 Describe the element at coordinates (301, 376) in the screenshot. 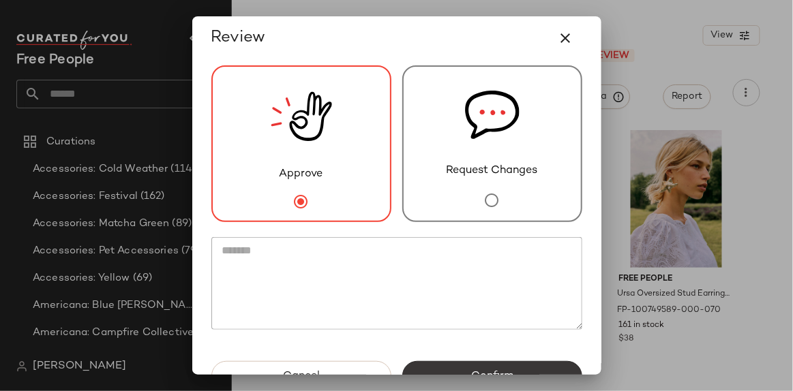

I see `button: Cancel` at that location.